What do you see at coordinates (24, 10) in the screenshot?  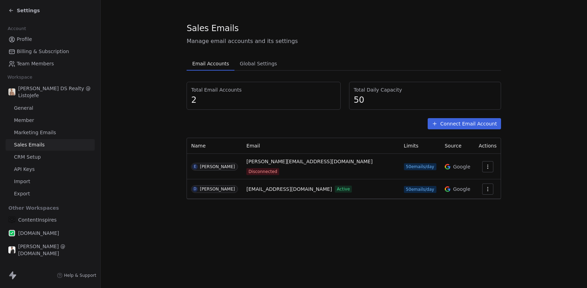 I see `a: Settings` at bounding box center [24, 10].